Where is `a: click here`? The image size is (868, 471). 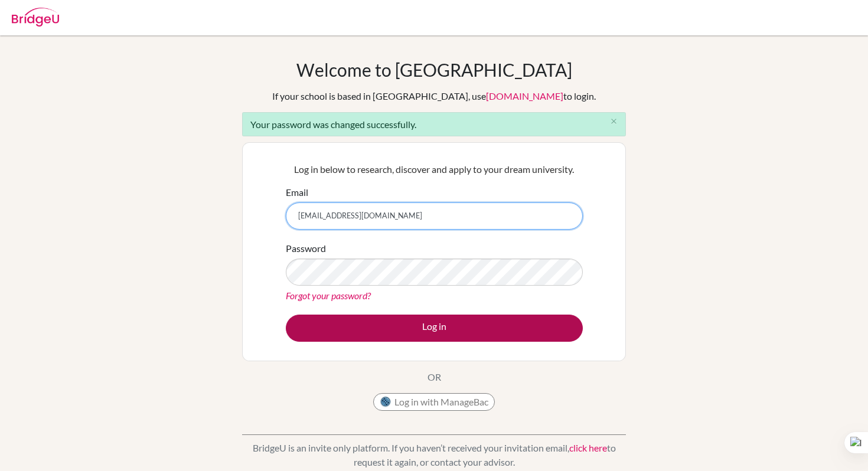
a: click here is located at coordinates (588, 447).